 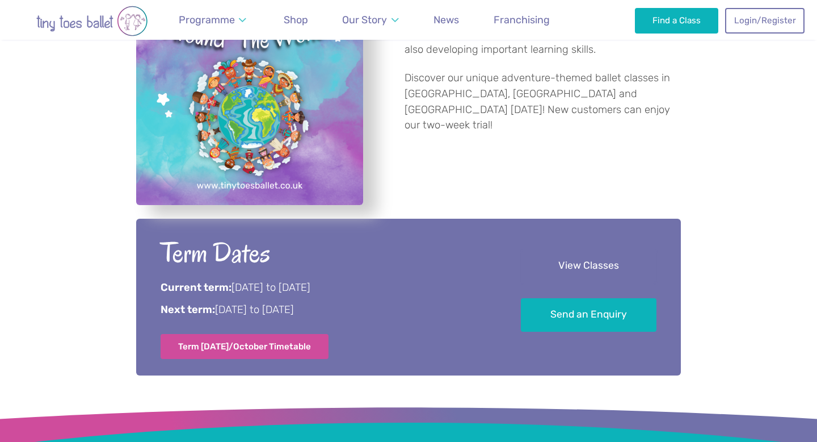 What do you see at coordinates (364, 19) in the screenshot?
I see `span: Our Story` at bounding box center [364, 19].